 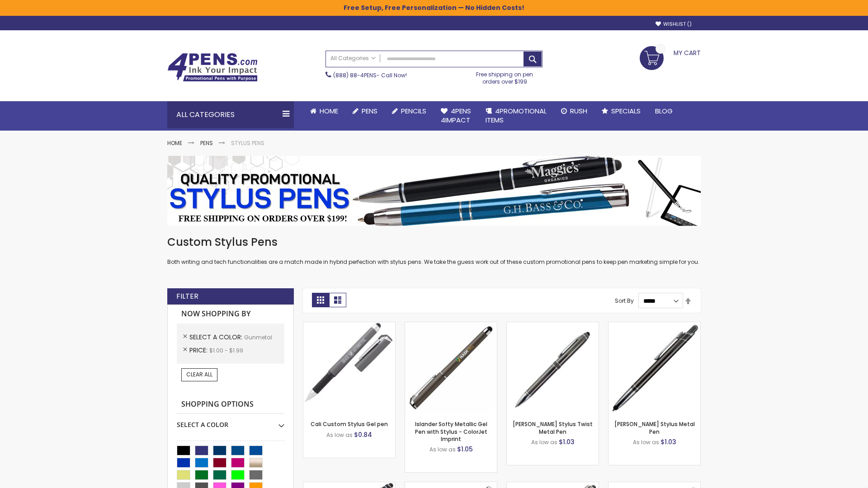 What do you see at coordinates (370, 75) in the screenshot?
I see `span: - Call Now!` at bounding box center [370, 75].